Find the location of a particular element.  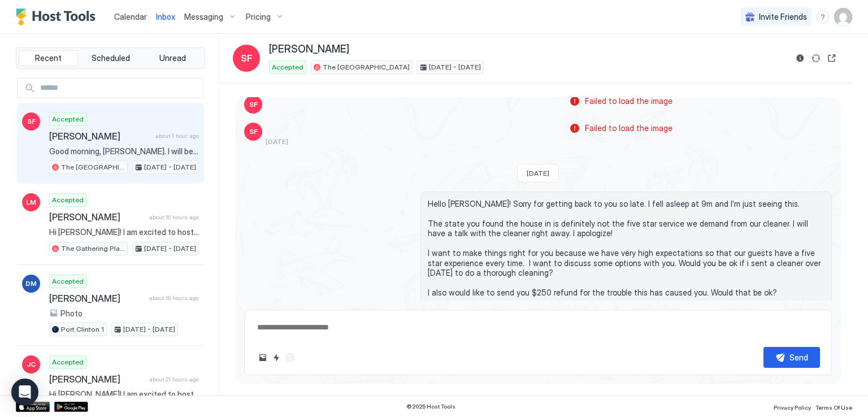

span: Terms Of Use is located at coordinates (833, 408).